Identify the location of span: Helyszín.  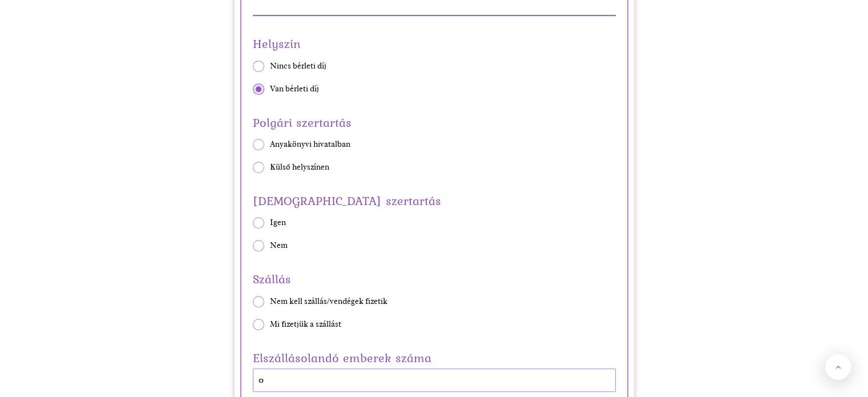
(434, 43).